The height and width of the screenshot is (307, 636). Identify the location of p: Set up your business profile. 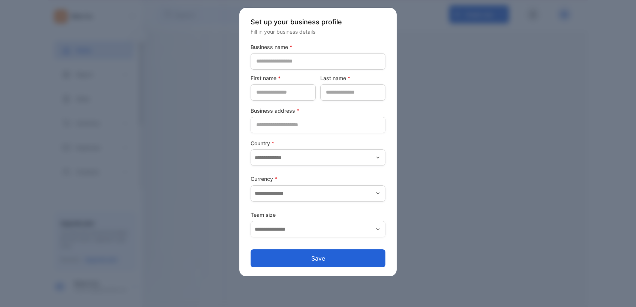
(318, 22).